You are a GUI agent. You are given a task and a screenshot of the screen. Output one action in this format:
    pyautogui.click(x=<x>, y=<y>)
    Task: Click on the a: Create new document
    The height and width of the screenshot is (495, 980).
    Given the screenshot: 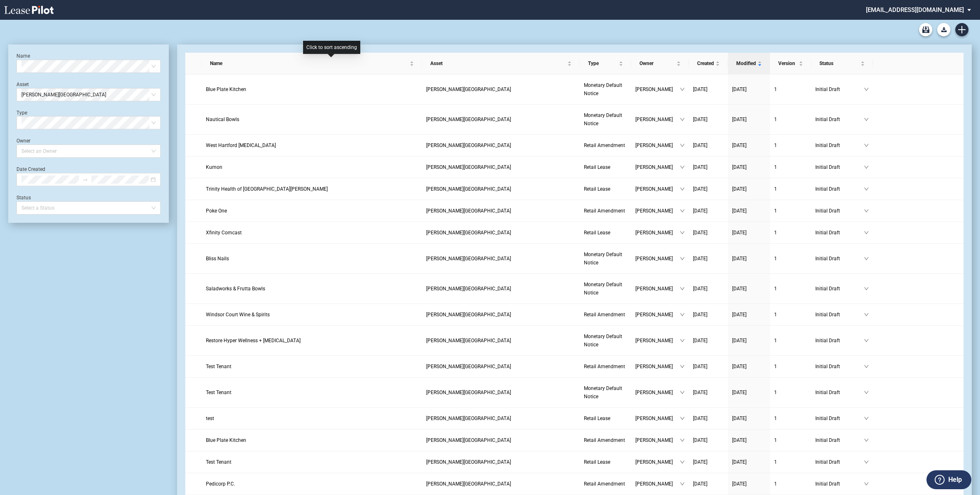 What is the action you would take?
    pyautogui.click(x=962, y=30)
    